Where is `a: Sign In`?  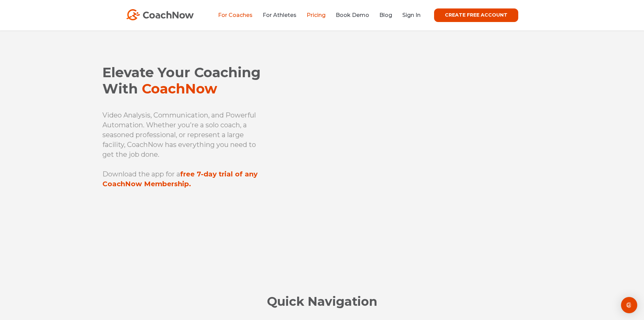 a: Sign In is located at coordinates (412, 15).